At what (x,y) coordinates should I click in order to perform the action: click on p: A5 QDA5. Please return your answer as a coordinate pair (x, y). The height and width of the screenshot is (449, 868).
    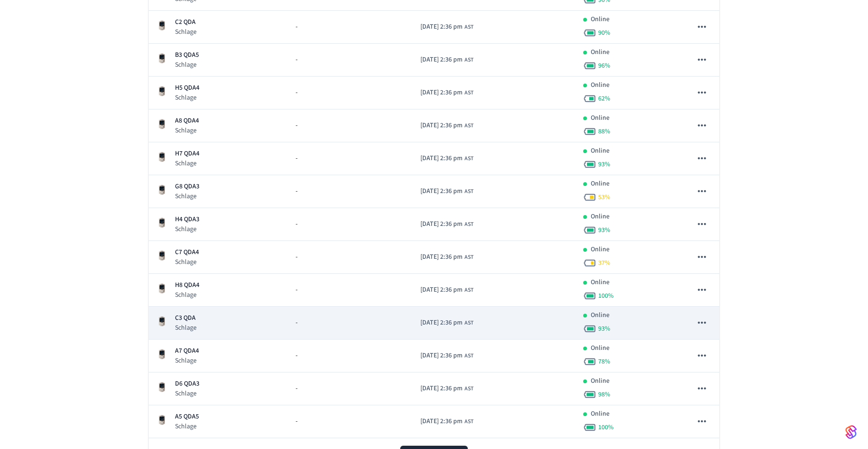
    Looking at the image, I should click on (187, 417).